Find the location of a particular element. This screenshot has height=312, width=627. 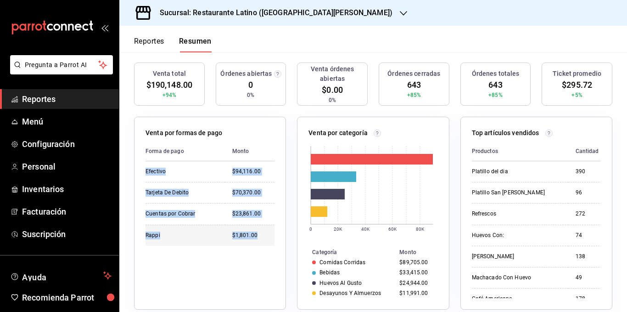

div: Refrescos is located at coordinates (517, 214).